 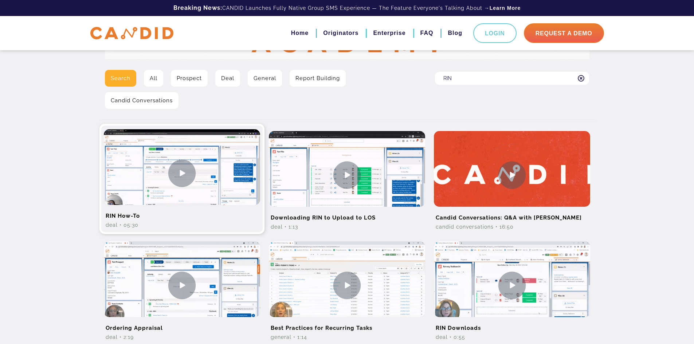 I want to click on img: CANDID APP, so click(x=132, y=33).